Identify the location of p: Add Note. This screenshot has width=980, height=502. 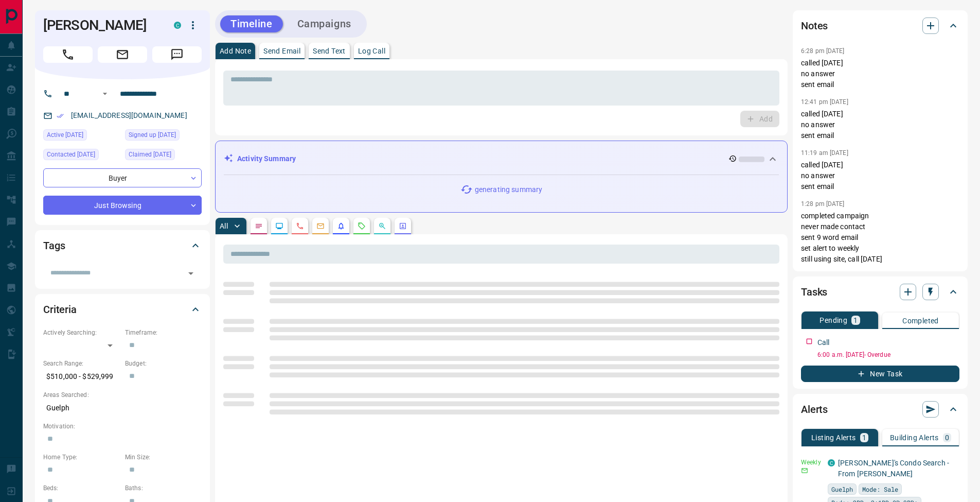
(235, 51).